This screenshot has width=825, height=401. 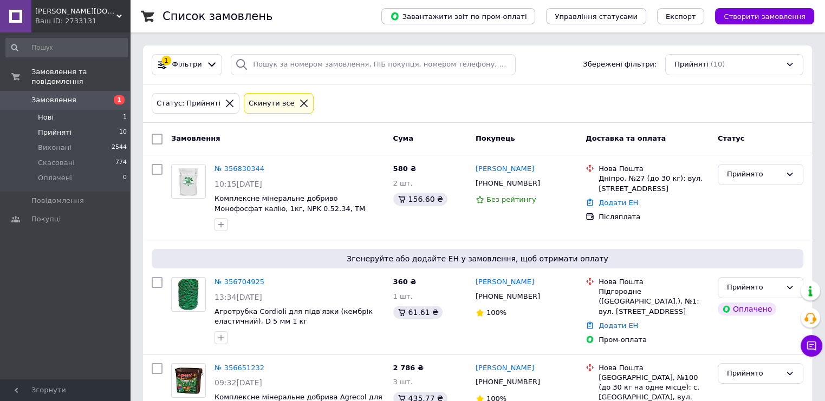 What do you see at coordinates (125, 178) in the screenshot?
I see `span: 0` at bounding box center [125, 178].